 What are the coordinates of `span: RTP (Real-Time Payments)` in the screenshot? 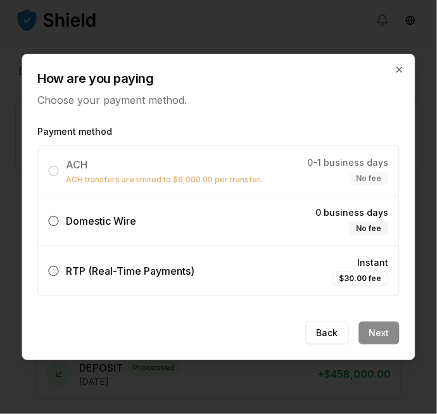 It's located at (130, 271).